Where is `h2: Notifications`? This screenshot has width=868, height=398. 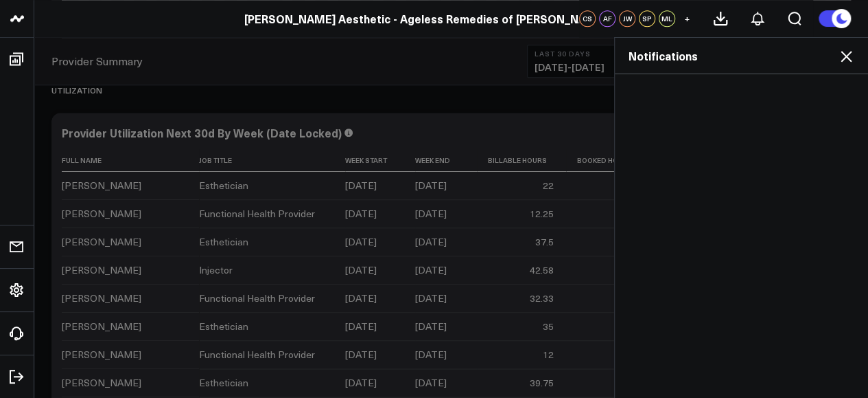
h2: Notifications is located at coordinates (740, 56).